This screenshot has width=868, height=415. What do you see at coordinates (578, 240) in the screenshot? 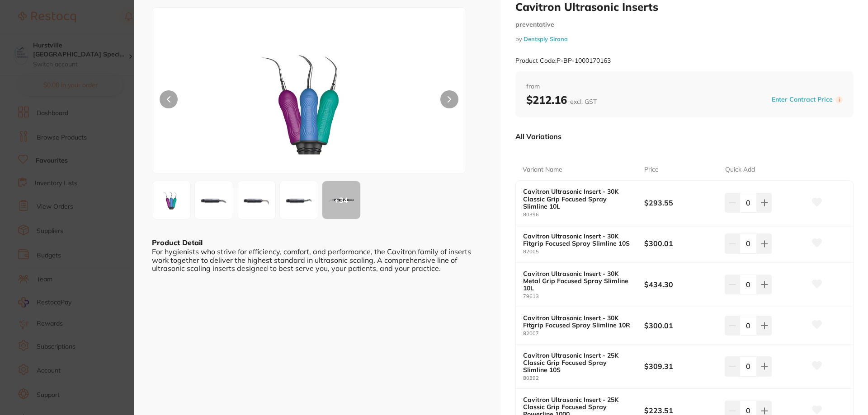
I see `b: Cavitron Ultrasonic Insert - 30K Fitgrip Focused Spray Slimline 10S` at bounding box center [578, 240].